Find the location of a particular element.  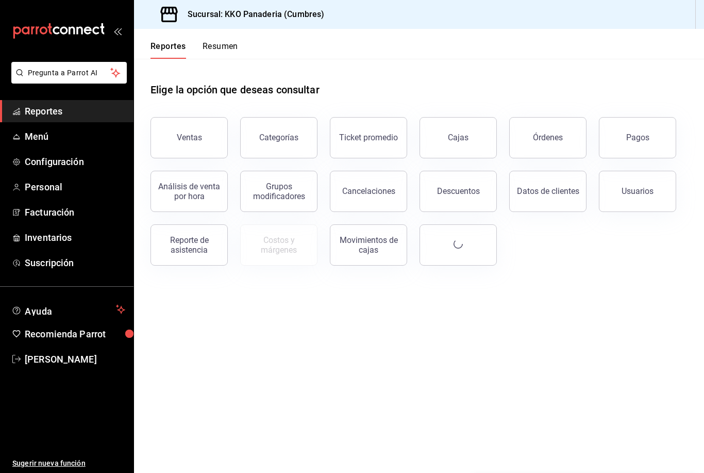

button: Cajas is located at coordinates (458, 138).